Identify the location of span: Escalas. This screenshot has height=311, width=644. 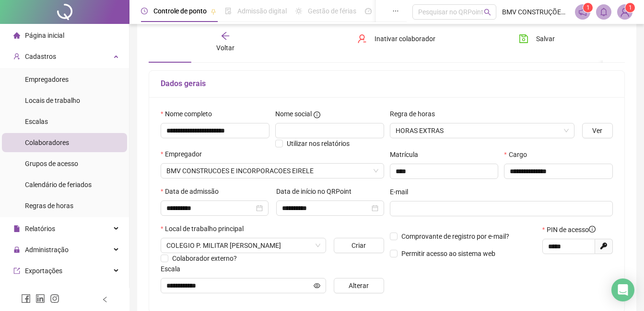
(37, 122).